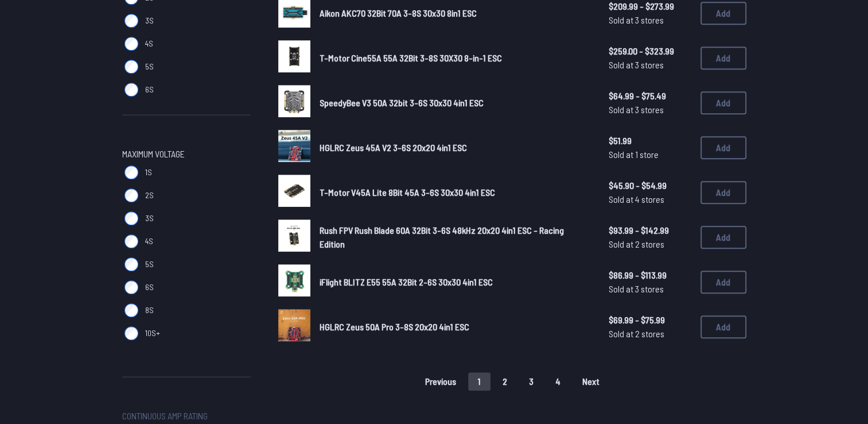  I want to click on button: 1, so click(479, 381).